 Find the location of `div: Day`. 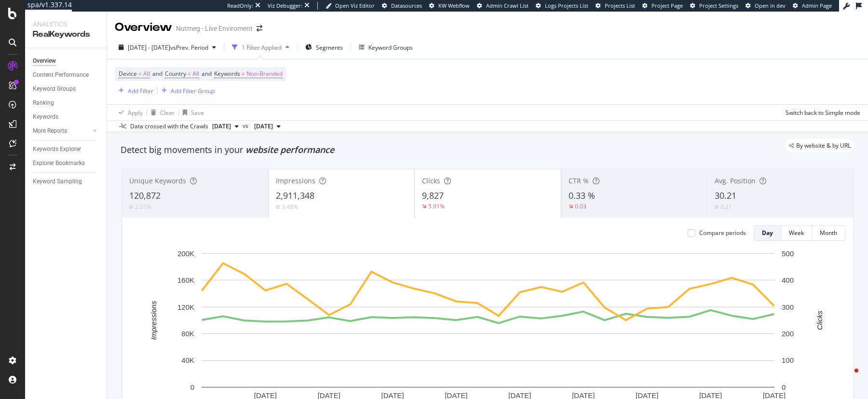

div: Day is located at coordinates (767, 233).